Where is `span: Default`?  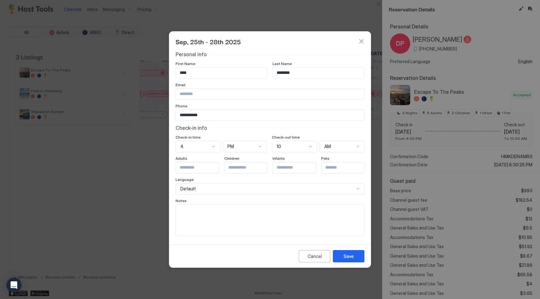 span: Default is located at coordinates (188, 189).